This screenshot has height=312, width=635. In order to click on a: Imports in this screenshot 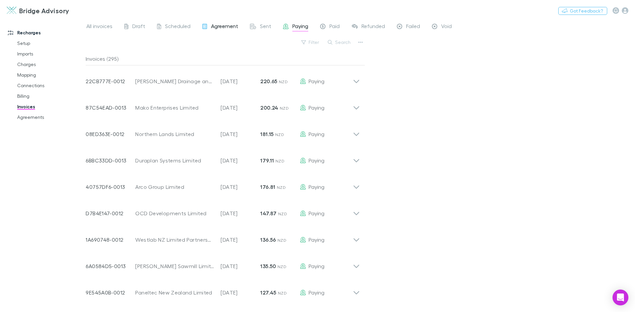, I will do `click(50, 54)`.